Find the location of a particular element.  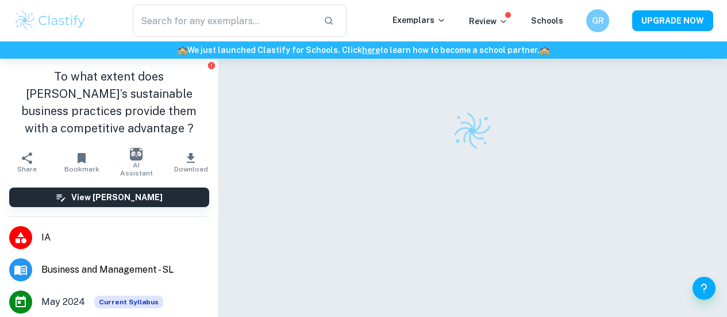

button: AI Assistant is located at coordinates (136, 162).